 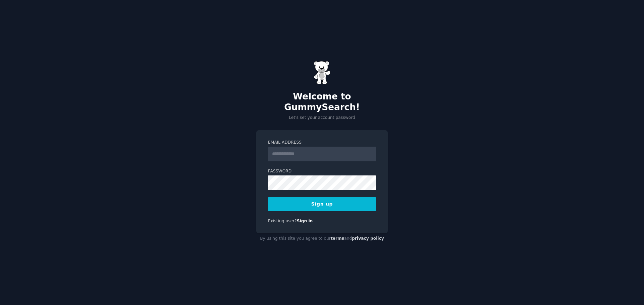 I want to click on a: terms, so click(x=337, y=239).